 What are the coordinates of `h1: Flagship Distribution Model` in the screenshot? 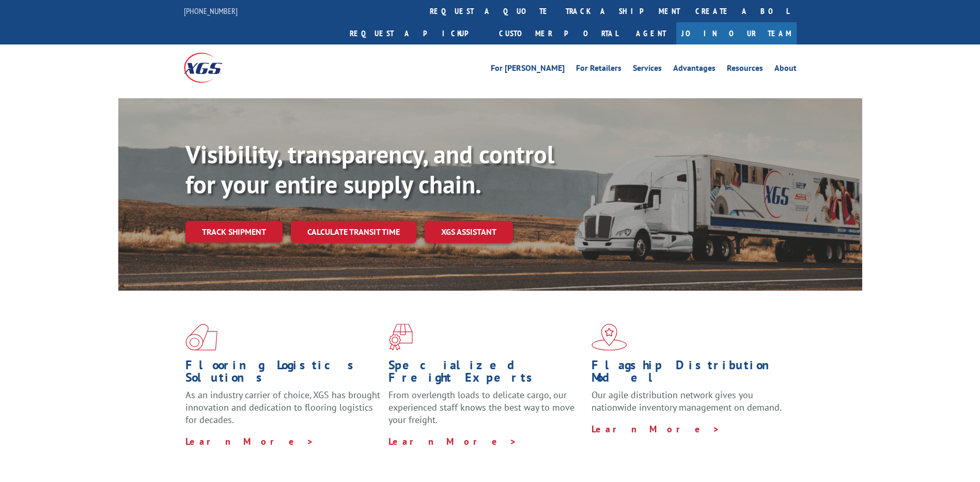 It's located at (689, 373).